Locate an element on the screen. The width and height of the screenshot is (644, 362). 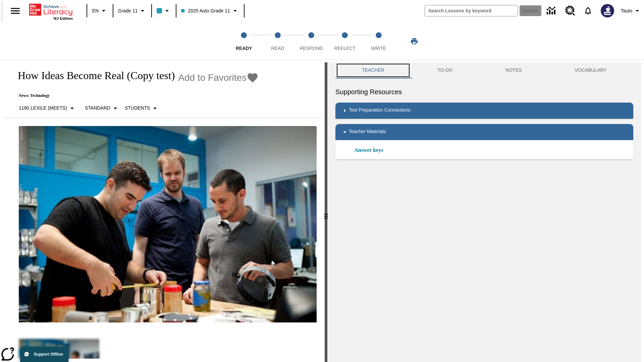
a: Notifications is located at coordinates (588, 11).